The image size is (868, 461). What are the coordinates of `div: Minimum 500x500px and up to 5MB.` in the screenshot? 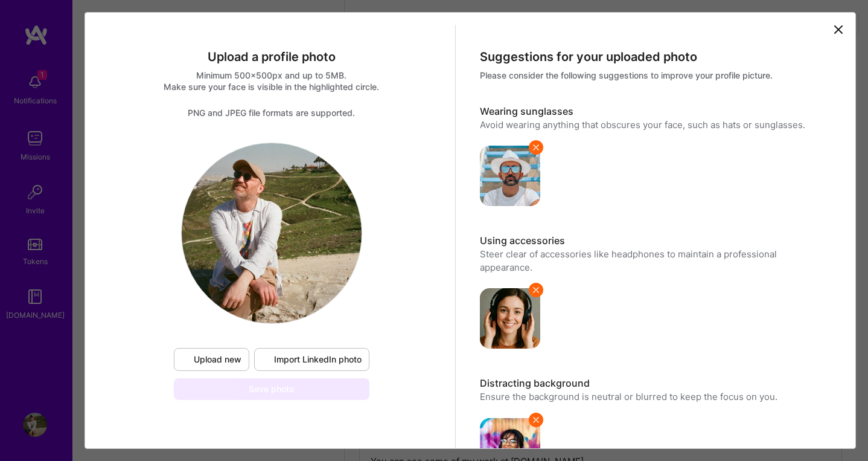 It's located at (271, 75).